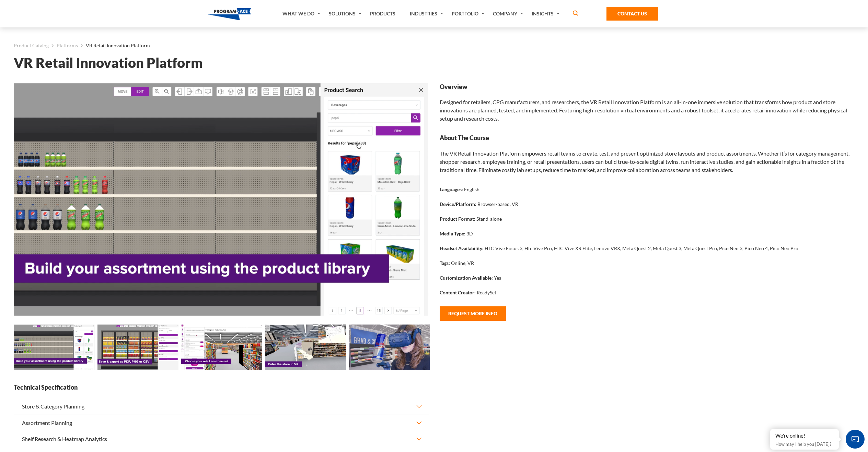  Describe the element at coordinates (221, 439) in the screenshot. I see `button: Shelf Research & Heatmap Analytics` at that location.